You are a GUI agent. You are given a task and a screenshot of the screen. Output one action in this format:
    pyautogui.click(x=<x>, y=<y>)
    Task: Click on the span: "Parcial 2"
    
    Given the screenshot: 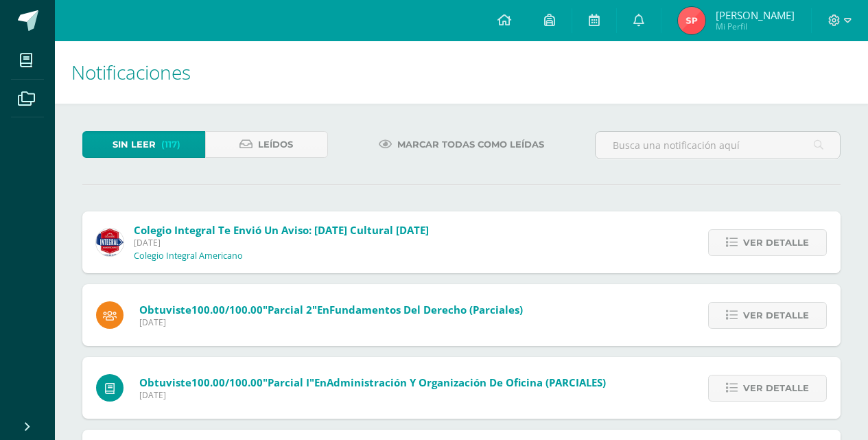 What is the action you would take?
    pyautogui.click(x=289, y=310)
    